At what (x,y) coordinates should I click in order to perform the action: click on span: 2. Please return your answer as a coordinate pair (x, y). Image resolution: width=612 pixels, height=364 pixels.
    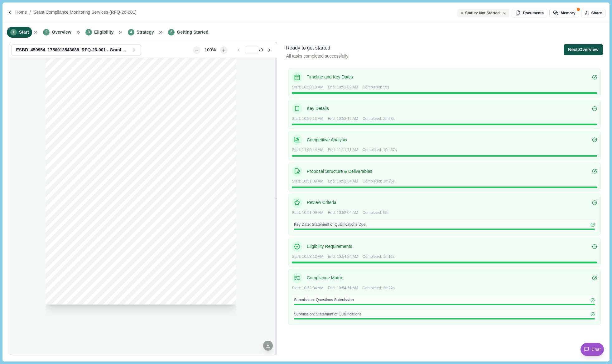
    Looking at the image, I should click on (46, 32).